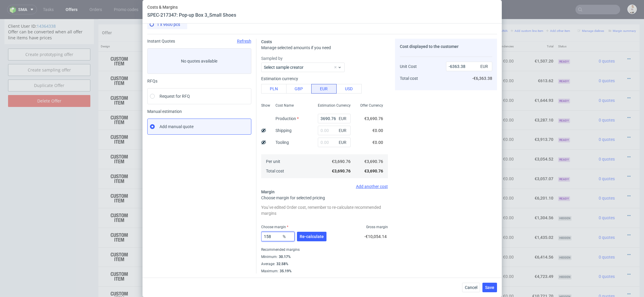 This screenshot has width=644, height=297. Describe the element at coordinates (420, 238) in the screenshot. I see `td: €6,414.56` at that location.